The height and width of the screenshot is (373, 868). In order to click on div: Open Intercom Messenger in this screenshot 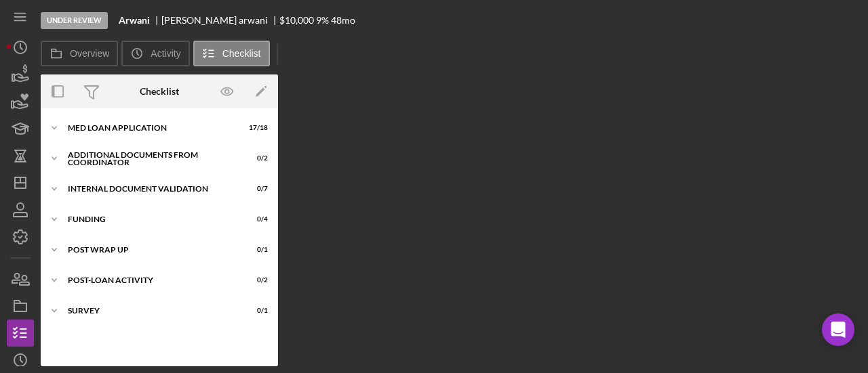, I will do `click(838, 330)`.